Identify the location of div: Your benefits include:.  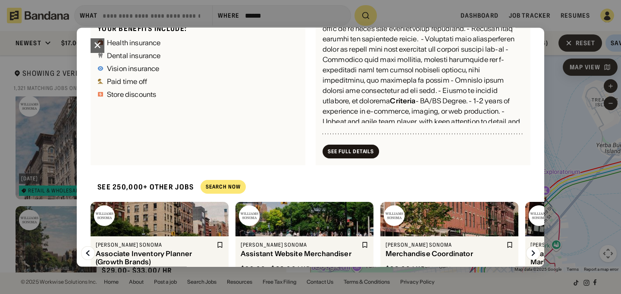
(198, 28).